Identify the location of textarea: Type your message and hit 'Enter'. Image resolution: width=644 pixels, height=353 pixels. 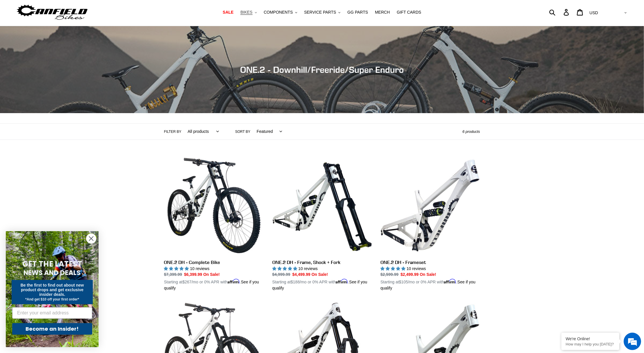
(56, 168).